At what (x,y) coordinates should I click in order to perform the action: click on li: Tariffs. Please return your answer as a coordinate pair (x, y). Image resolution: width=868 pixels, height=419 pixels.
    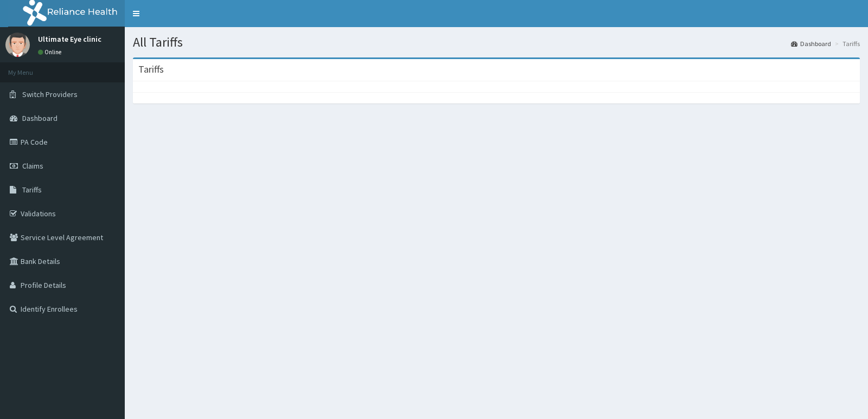
    Looking at the image, I should click on (845, 43).